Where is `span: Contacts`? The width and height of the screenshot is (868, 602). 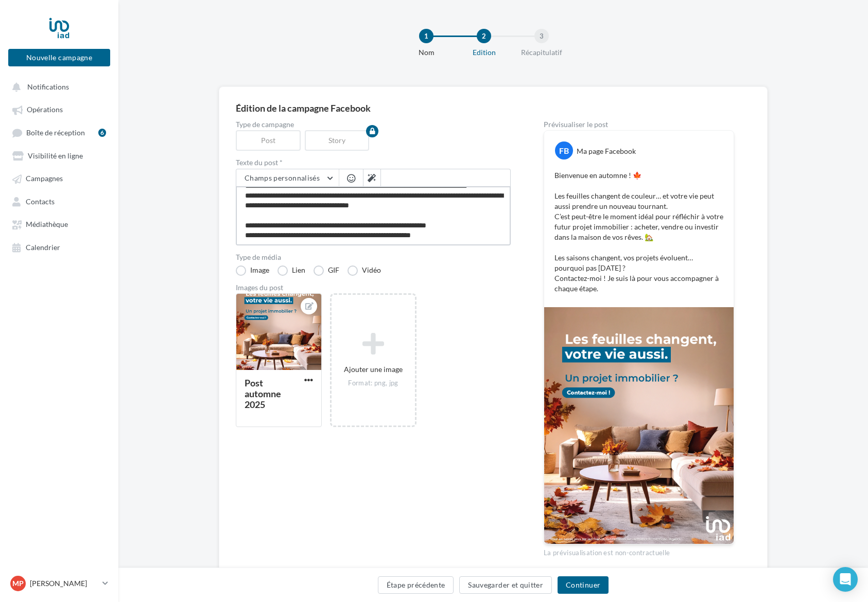 span: Contacts is located at coordinates (41, 202).